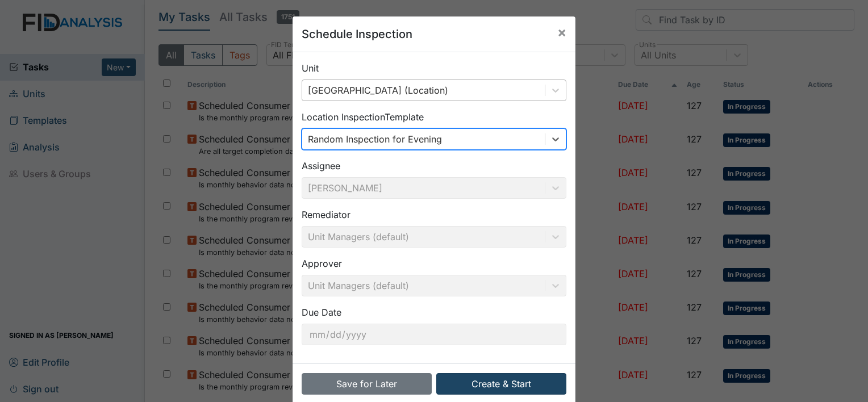 This screenshot has width=868, height=402. I want to click on h5: Schedule Inspection, so click(357, 34).